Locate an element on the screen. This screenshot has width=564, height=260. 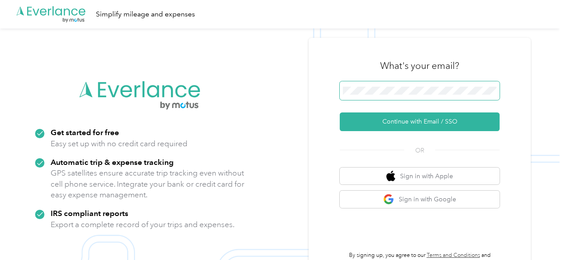
strong: Automatic trip & expense tracking is located at coordinates (112, 162).